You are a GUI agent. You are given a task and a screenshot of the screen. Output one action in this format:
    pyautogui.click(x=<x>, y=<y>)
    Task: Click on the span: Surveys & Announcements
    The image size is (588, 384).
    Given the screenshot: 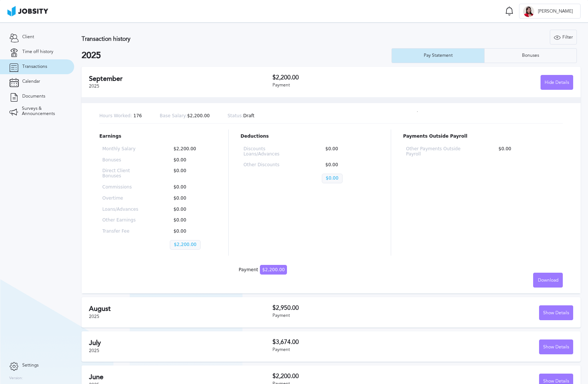 What is the action you would take?
    pyautogui.click(x=43, y=111)
    